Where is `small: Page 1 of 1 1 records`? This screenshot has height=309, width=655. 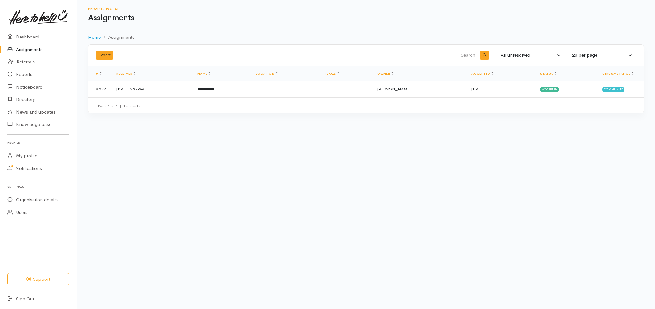 small: Page 1 of 1 1 records is located at coordinates (118, 106).